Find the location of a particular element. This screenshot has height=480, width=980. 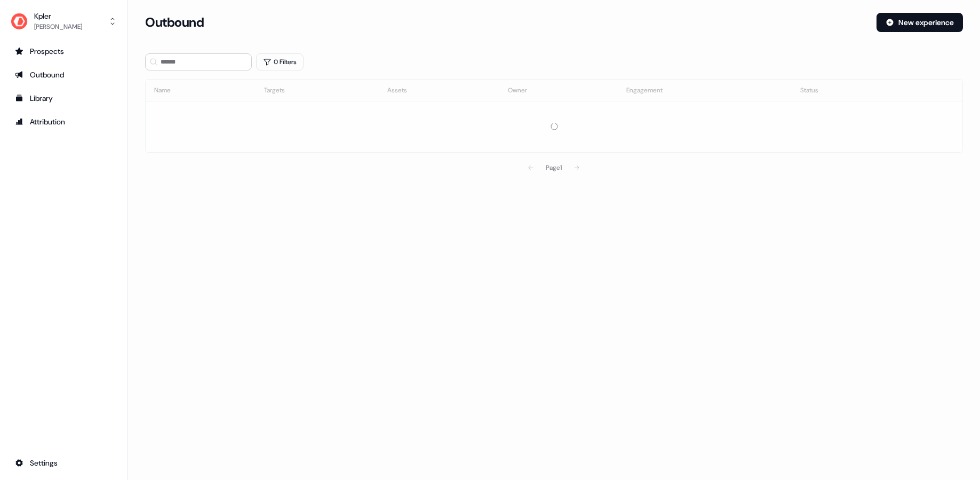

a: Go to prospects is located at coordinates (63, 52).